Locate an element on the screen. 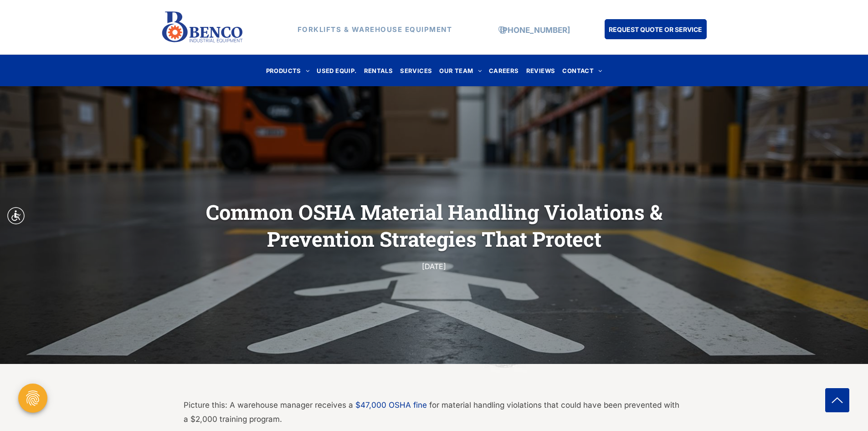 The width and height of the screenshot is (868, 431). a: REQUEST QUOTE OR SERVICE is located at coordinates (656, 29).